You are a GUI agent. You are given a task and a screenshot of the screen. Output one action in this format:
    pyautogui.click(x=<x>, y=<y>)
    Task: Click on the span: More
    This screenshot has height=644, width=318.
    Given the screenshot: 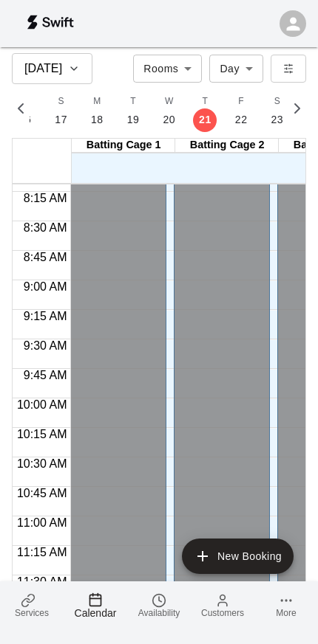 What is the action you would take?
    pyautogui.click(x=285, y=613)
    